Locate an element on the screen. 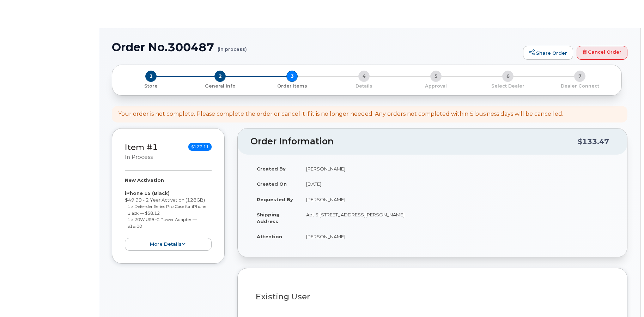  strong: iPhone 15 (Black) is located at coordinates (147, 193).